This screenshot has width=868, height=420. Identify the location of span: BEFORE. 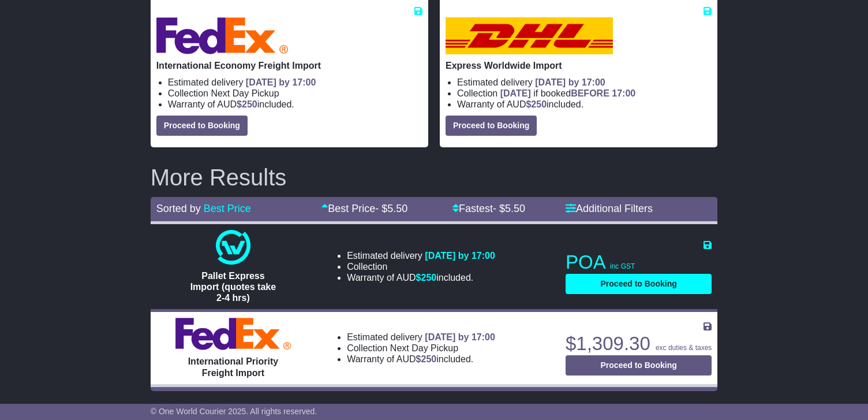
(590, 93).